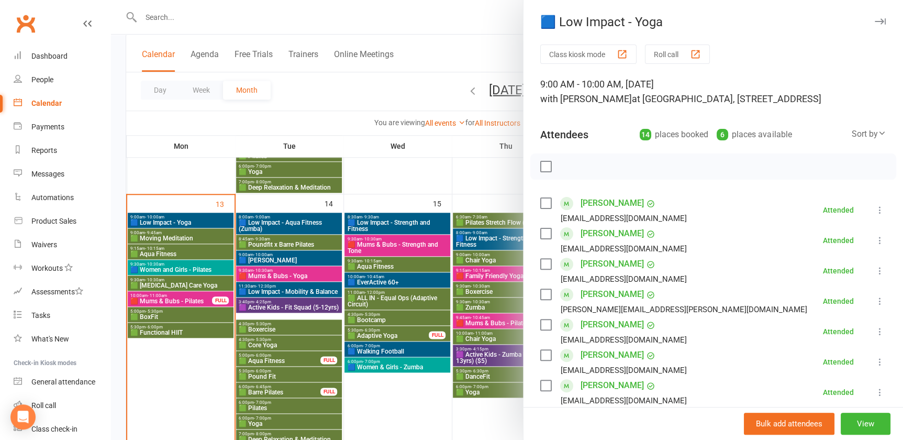  What do you see at coordinates (50, 339) in the screenshot?
I see `div: What's New` at bounding box center [50, 339].